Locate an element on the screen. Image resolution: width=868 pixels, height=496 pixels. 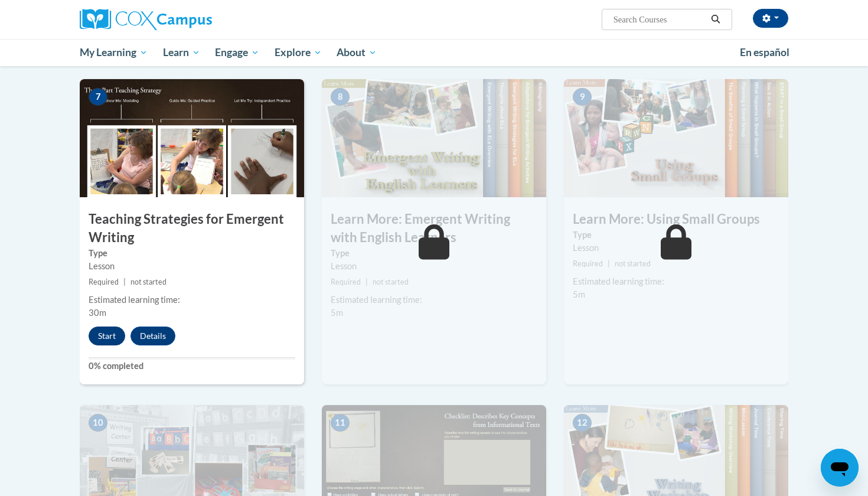
span: About is located at coordinates (357, 53).